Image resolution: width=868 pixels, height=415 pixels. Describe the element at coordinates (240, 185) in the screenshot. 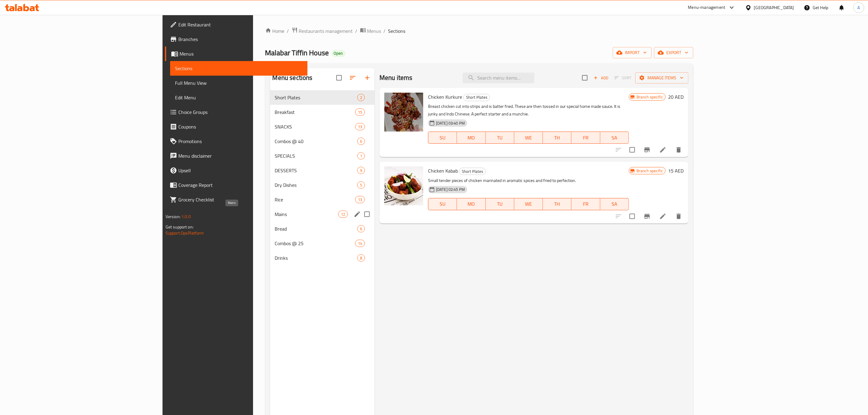

I see `span: Coverage Report` at that location.